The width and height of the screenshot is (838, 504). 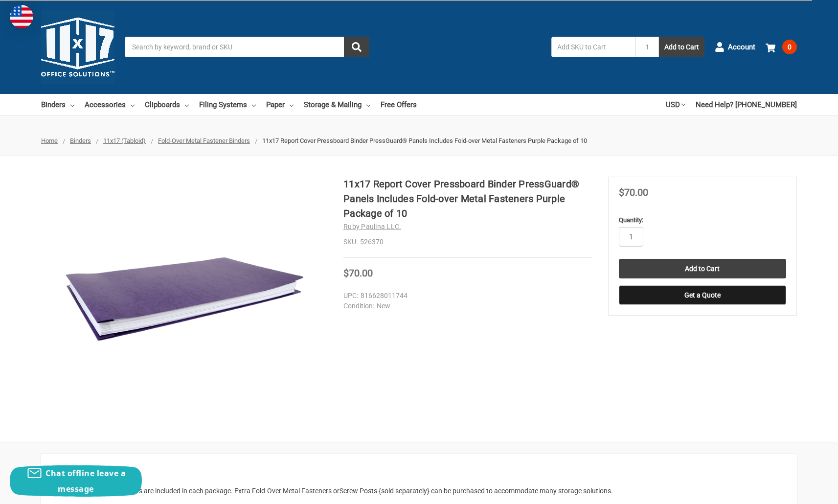 What do you see at coordinates (465, 295) in the screenshot?
I see `dd: 816628011744` at bounding box center [465, 295].